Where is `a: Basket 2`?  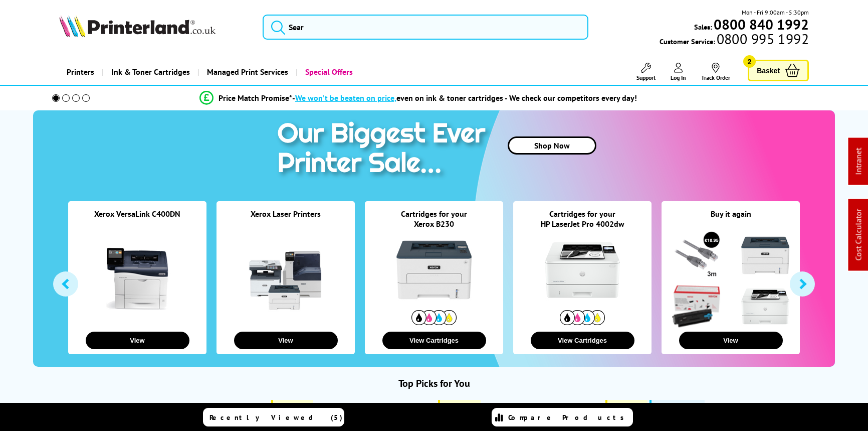
a: Basket 2 is located at coordinates (778, 70).